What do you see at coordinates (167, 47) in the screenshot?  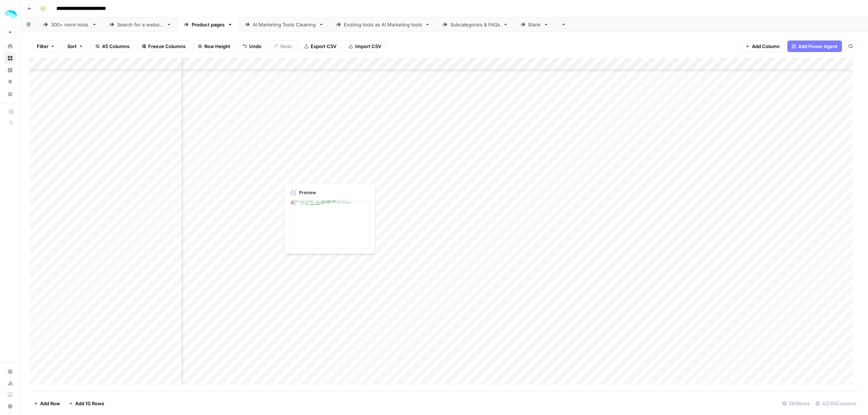 I see `span: Freeze Columns` at bounding box center [167, 47].